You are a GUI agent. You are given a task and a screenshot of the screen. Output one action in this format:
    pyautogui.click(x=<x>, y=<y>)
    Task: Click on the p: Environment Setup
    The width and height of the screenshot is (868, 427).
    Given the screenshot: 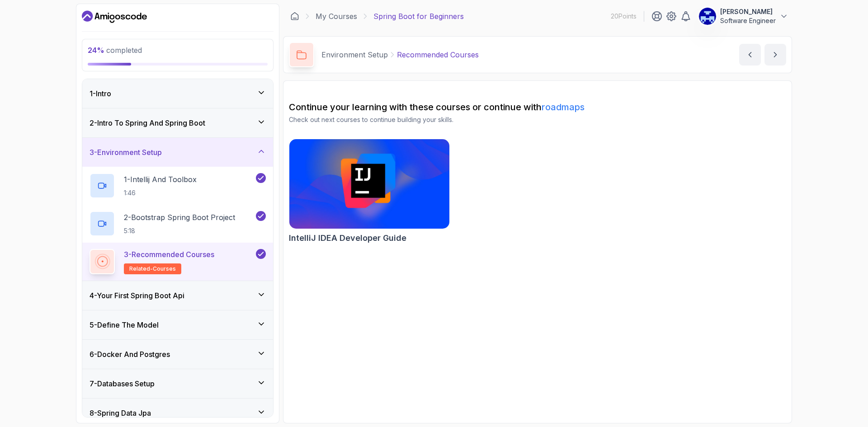 What is the action you would take?
    pyautogui.click(x=355, y=54)
    